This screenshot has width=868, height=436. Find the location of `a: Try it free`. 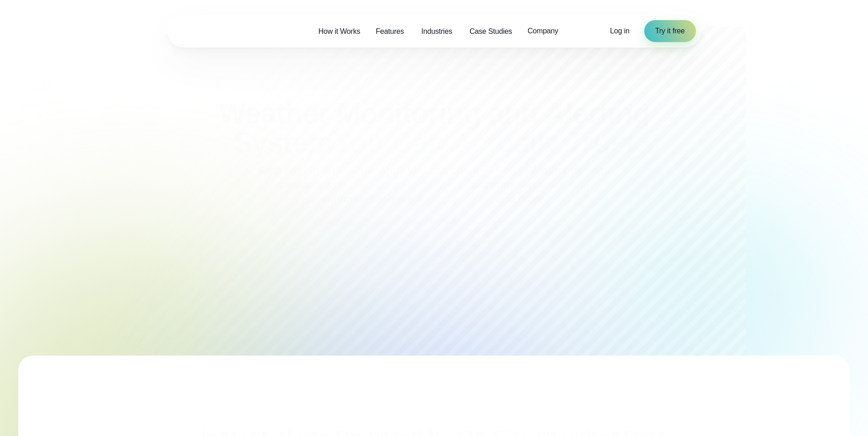

a: Try it free is located at coordinates (670, 31).